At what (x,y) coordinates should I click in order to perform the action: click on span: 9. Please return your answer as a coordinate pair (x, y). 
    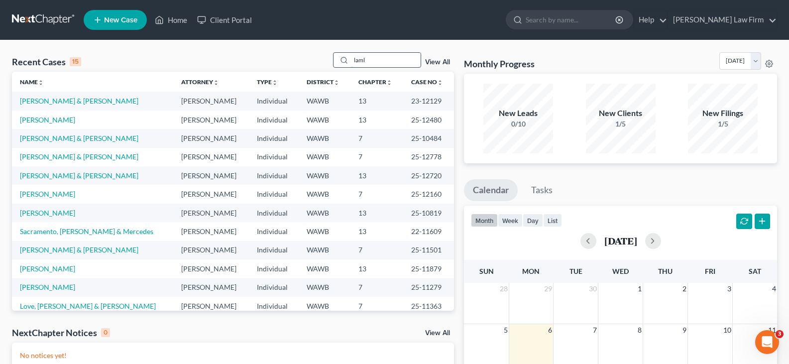
    Looking at the image, I should click on (684, 330).